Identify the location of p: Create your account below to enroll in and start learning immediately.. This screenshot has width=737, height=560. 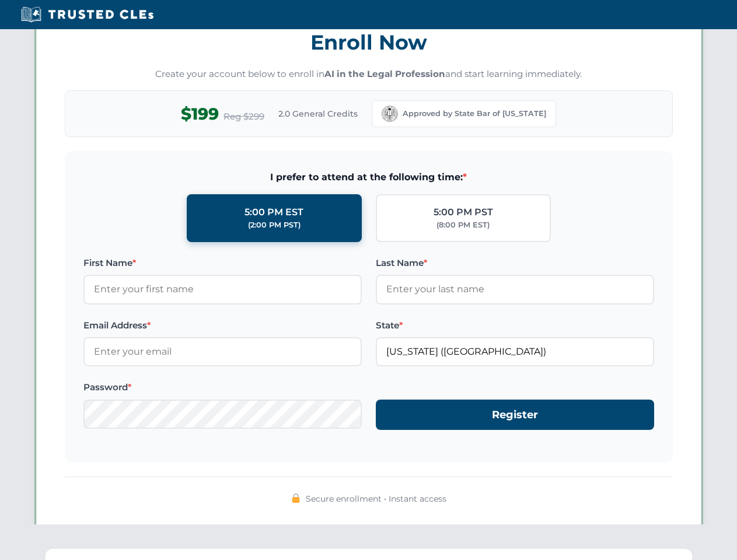
(368, 74).